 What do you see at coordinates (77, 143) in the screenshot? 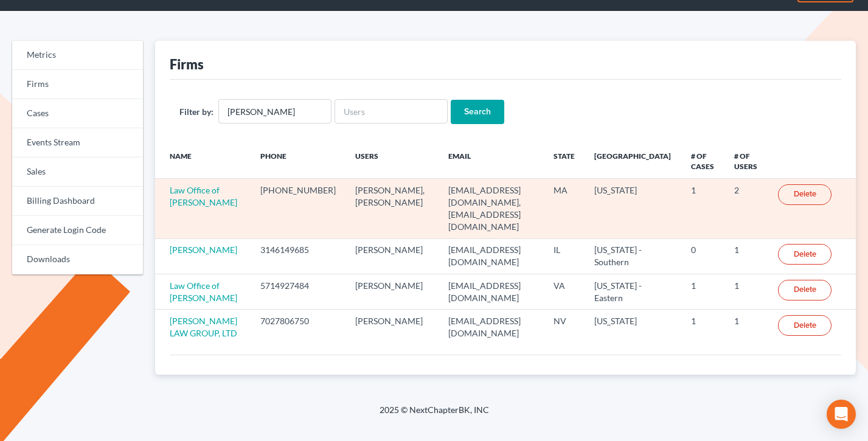
I see `a: Events Stream` at bounding box center [77, 143].